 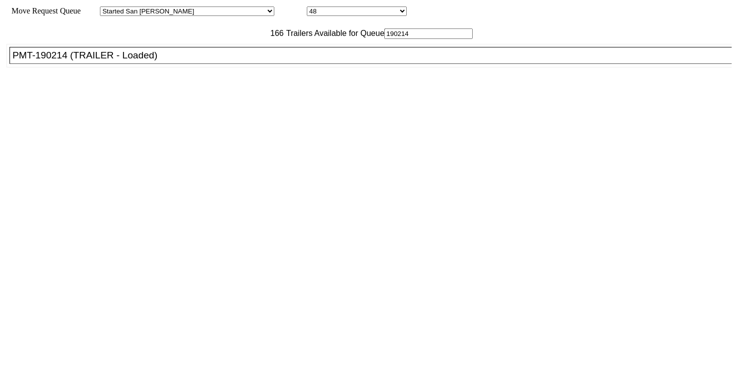 I want to click on span: Trailers Available for Queue, so click(x=334, y=33).